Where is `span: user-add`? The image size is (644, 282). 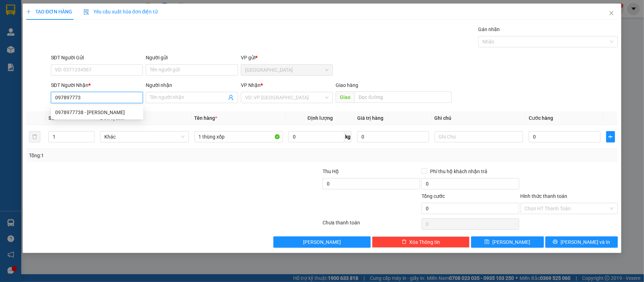
span: user-add is located at coordinates (231, 98).